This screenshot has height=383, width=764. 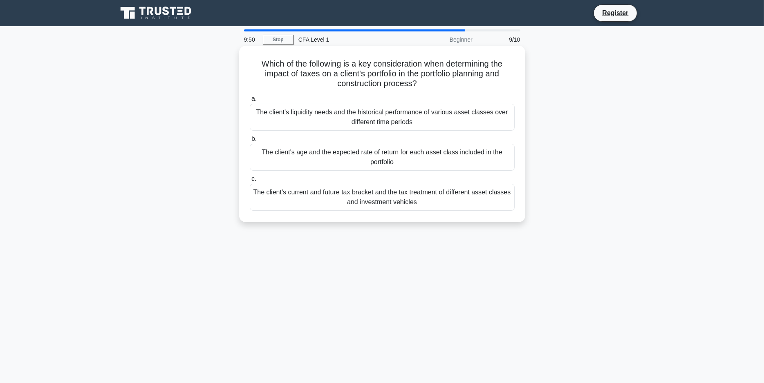 I want to click on div: 9/10, so click(x=501, y=40).